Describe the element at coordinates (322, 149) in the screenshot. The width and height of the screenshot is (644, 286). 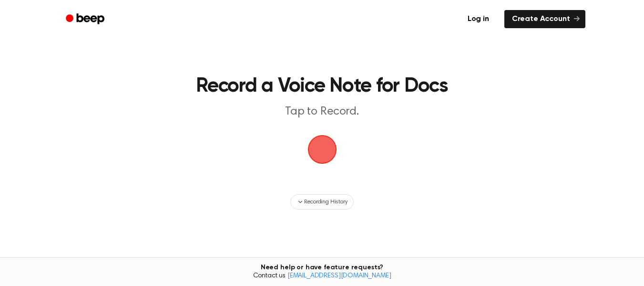
I see `button: Beep Logo` at that location.